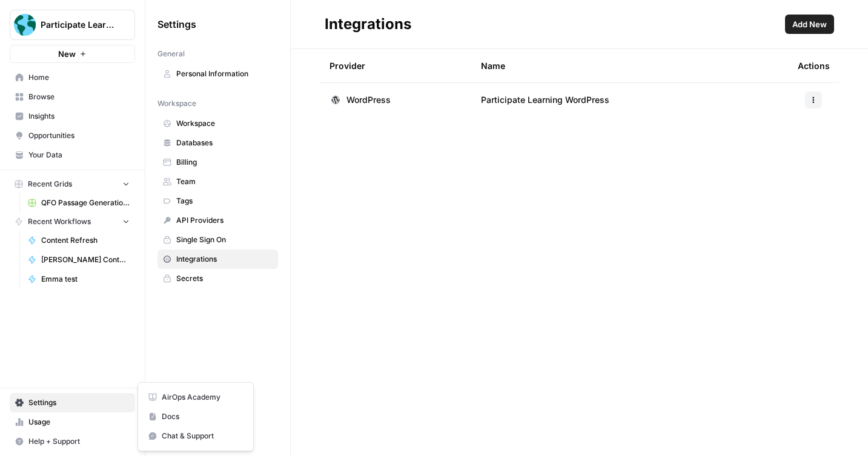  Describe the element at coordinates (217, 259) in the screenshot. I see `a: Integrations` at that location.